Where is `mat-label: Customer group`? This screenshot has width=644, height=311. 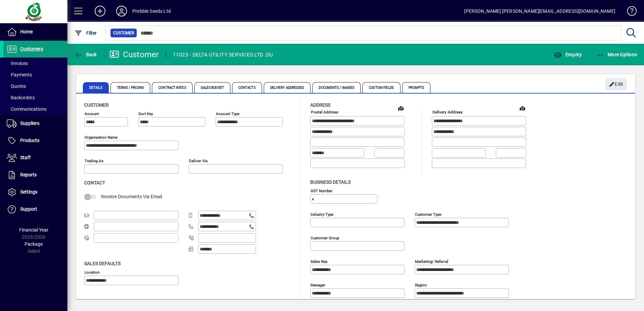 mat-label: Customer group is located at coordinates (324, 238).